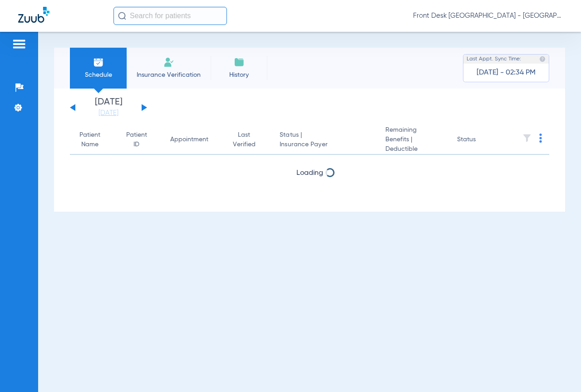 Image resolution: width=581 pixels, height=392 pixels. Describe the element at coordinates (325, 144) in the screenshot. I see `span: Insurance Payer` at that location.